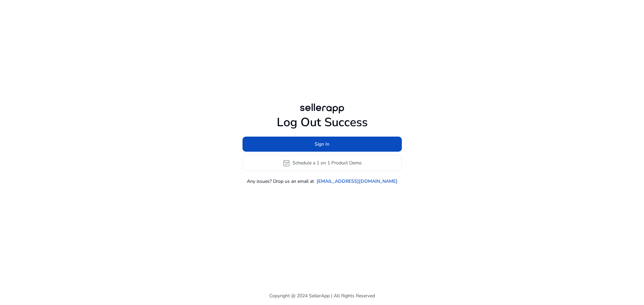  What do you see at coordinates (322, 144) in the screenshot?
I see `button: Sign In` at bounding box center [322, 144].